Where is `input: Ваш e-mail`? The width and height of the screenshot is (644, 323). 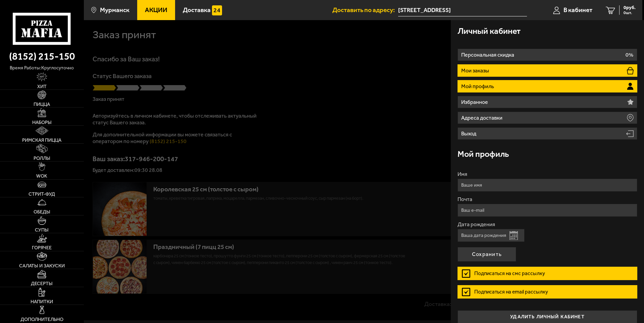
input: Ваш e-mail is located at coordinates (547, 210).